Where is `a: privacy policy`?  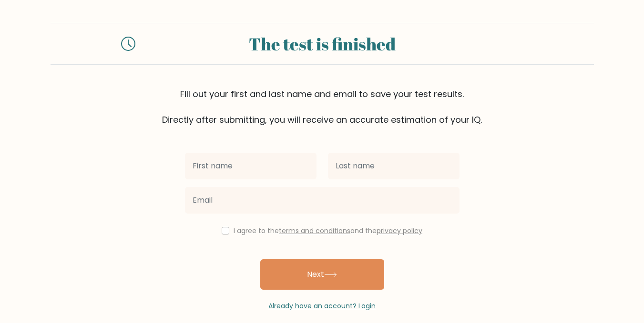
a: privacy policy is located at coordinates (399, 231).